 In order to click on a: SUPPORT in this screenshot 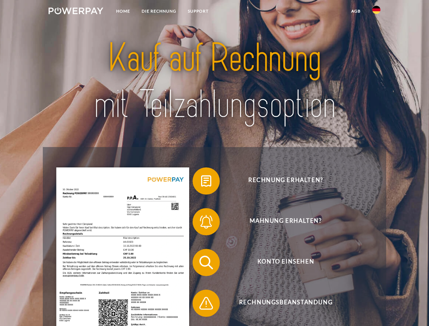, I will do `click(198, 11)`.